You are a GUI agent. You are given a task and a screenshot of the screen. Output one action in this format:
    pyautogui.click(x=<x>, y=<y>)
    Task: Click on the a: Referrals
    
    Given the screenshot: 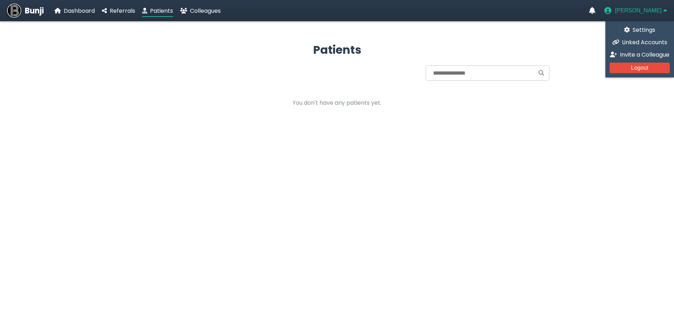 What is the action you would take?
    pyautogui.click(x=119, y=11)
    